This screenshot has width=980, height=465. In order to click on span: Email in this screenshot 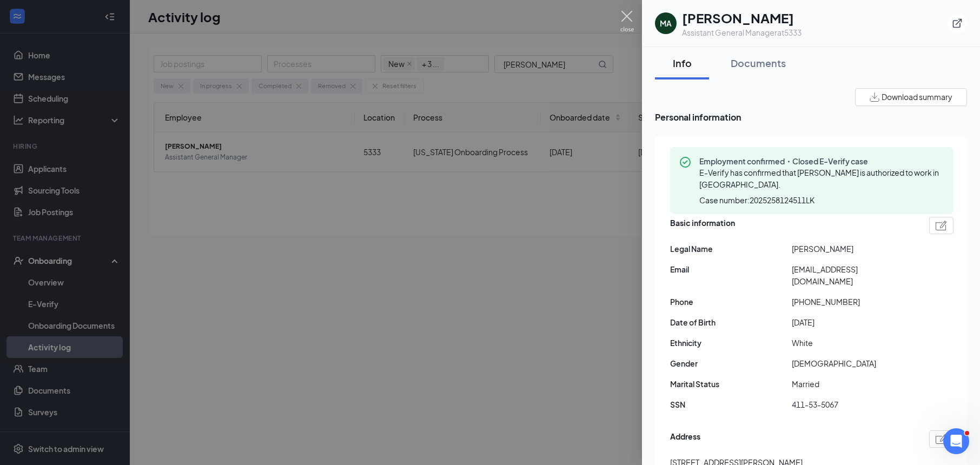, I will do `click(731, 269)`.